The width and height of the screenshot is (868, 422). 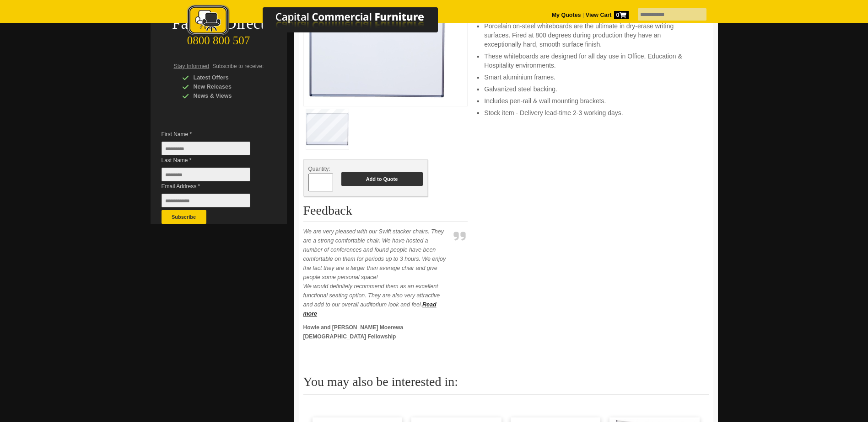 I want to click on li: Includes pen-rail & wall mounting brackets., so click(x=592, y=101).